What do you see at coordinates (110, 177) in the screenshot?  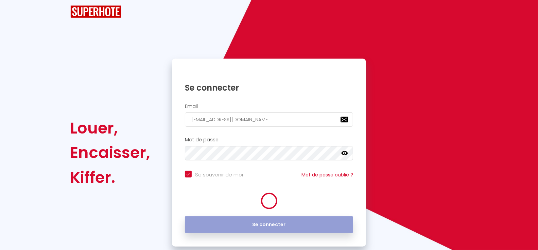 I see `div: Kiffer.` at bounding box center [110, 177].